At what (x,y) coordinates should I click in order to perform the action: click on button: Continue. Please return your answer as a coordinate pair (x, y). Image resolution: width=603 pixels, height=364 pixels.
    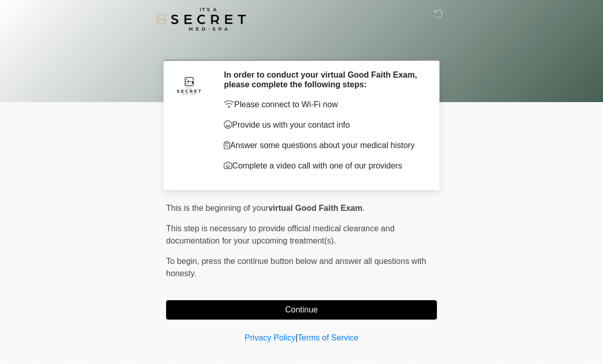
    Looking at the image, I should click on (302, 310).